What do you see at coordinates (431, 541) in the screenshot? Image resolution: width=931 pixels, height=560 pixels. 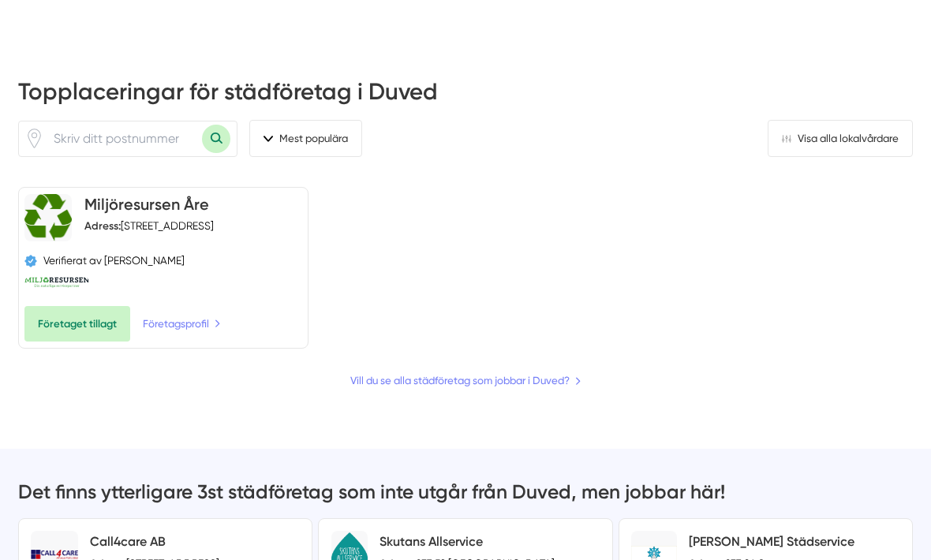 I see `a: Skutans Allservice` at bounding box center [431, 541].